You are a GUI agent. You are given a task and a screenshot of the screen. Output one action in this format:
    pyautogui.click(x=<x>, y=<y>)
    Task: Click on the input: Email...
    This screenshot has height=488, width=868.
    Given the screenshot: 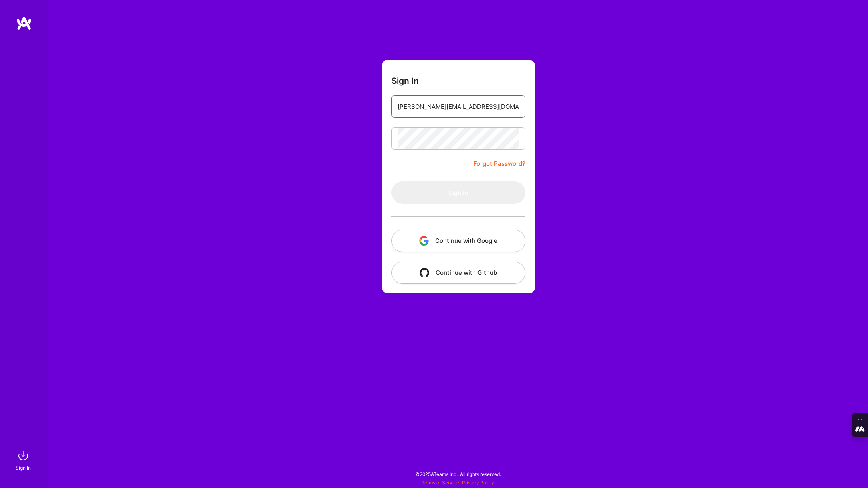 What is the action you would take?
    pyautogui.click(x=458, y=107)
    